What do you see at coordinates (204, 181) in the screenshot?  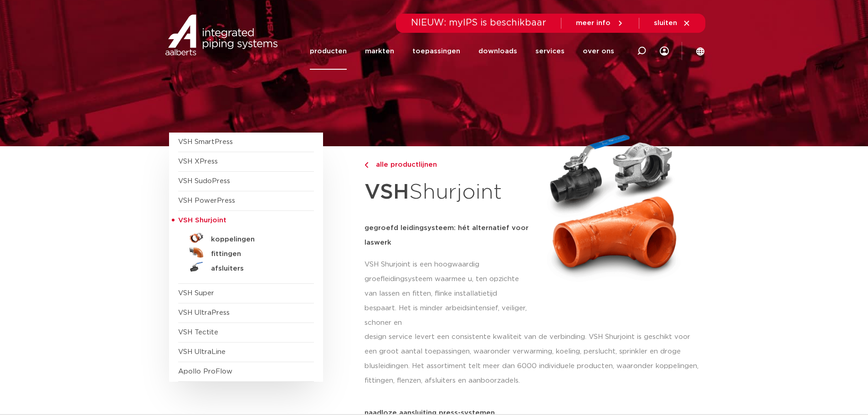 I see `a: VSH SudoPress` at bounding box center [204, 181].